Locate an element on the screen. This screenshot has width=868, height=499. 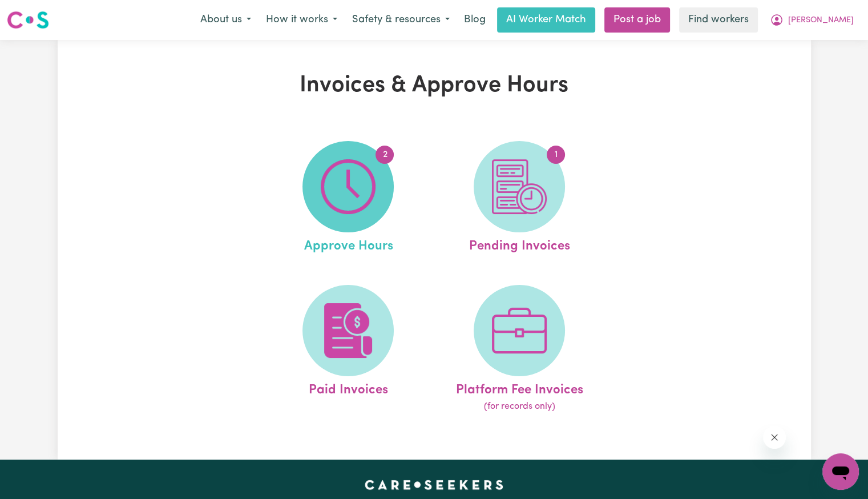
a: Careseekers home page is located at coordinates (434, 485).